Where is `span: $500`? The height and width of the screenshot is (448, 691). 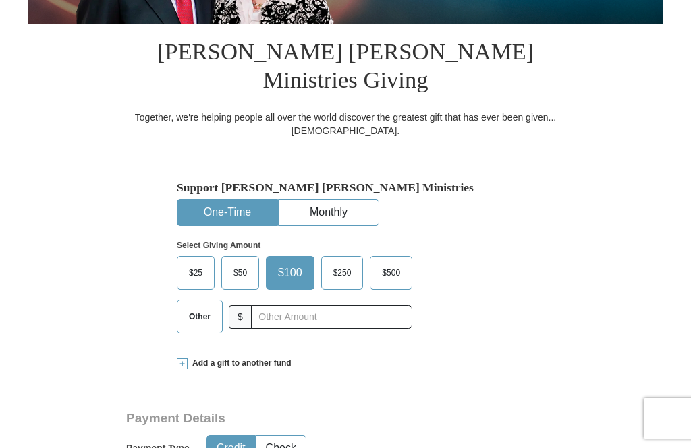
span: $500 is located at coordinates (390, 273).